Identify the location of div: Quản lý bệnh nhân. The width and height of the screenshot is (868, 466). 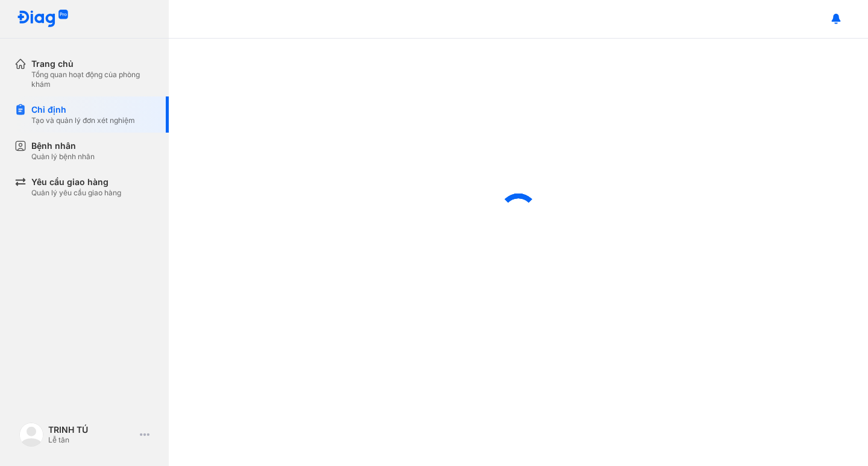
(62, 156).